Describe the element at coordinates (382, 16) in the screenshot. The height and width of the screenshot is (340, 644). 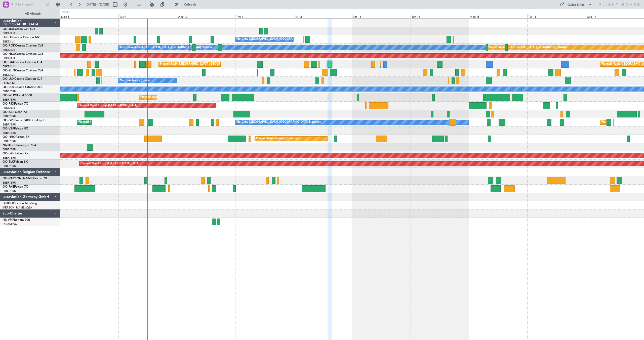
I see `div: Sat 13` at that location.